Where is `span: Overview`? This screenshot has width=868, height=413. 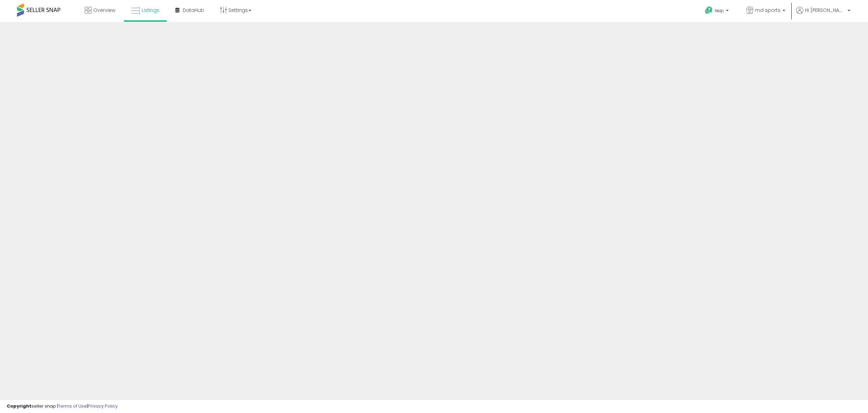
span: Overview is located at coordinates (104, 10).